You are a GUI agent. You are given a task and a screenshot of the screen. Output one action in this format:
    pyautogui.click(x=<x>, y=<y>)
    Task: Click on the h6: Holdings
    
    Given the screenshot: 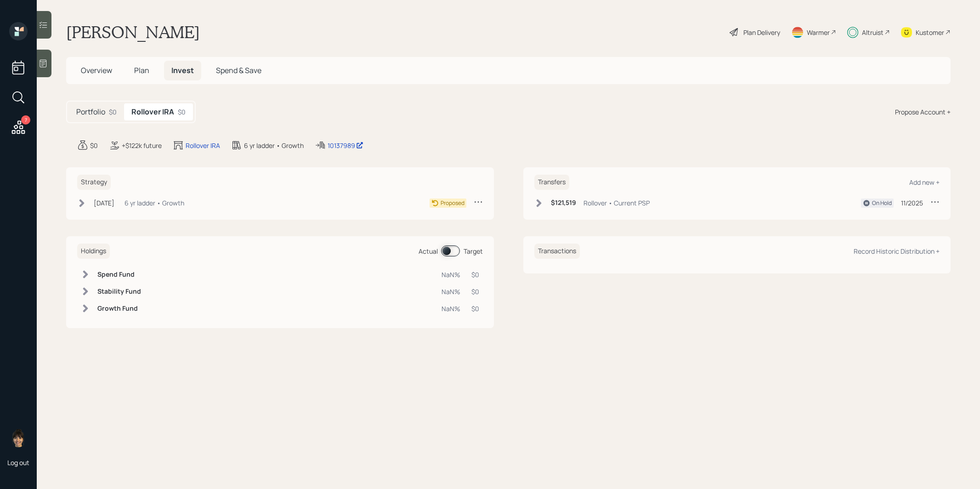 What is the action you would take?
    pyautogui.click(x=93, y=251)
    